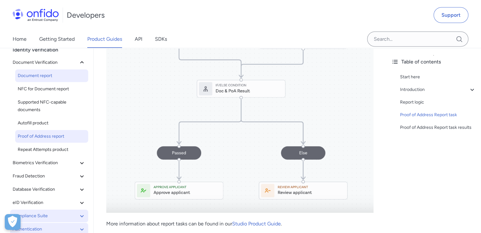  Describe the element at coordinates (438, 115) in the screenshot. I see `div: Proof of Address Report task` at that location.